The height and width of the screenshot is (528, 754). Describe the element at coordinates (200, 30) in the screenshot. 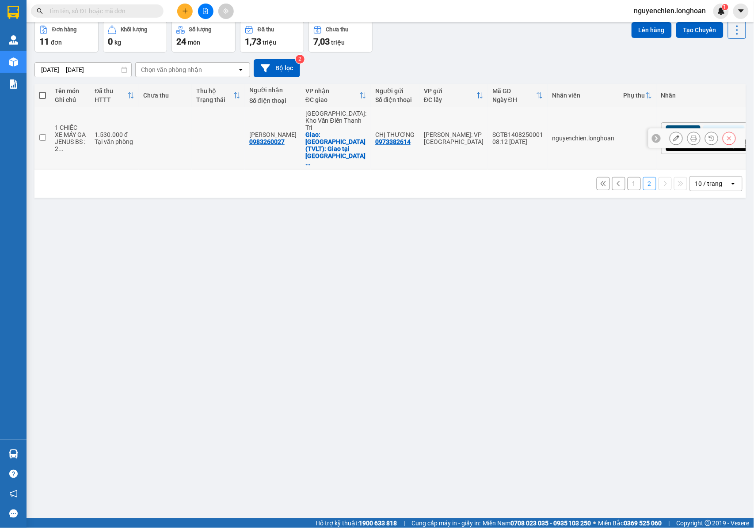

I see `div: Số lượng` at that location.